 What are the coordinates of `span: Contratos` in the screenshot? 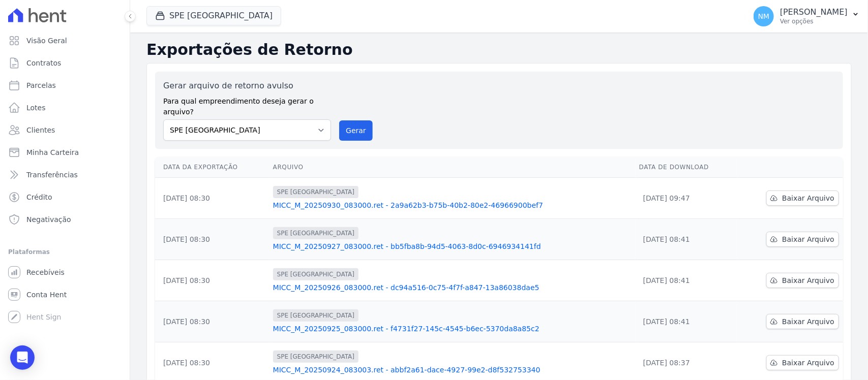 It's located at (44, 63).